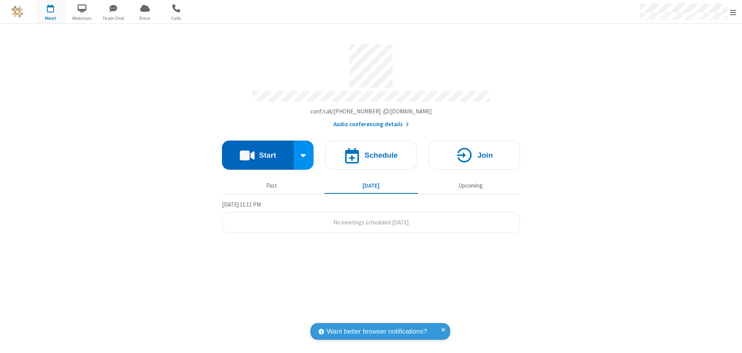 This screenshot has height=353, width=742. What do you see at coordinates (176, 18) in the screenshot?
I see `span: Calls` at bounding box center [176, 18].